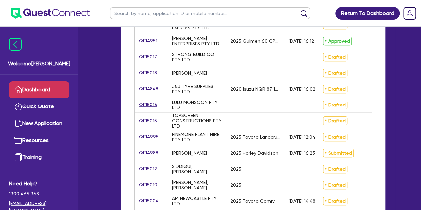 The height and width of the screenshot is (210, 421). What do you see at coordinates (410, 13) in the screenshot?
I see `a: Dropdown toggle` at bounding box center [410, 13].